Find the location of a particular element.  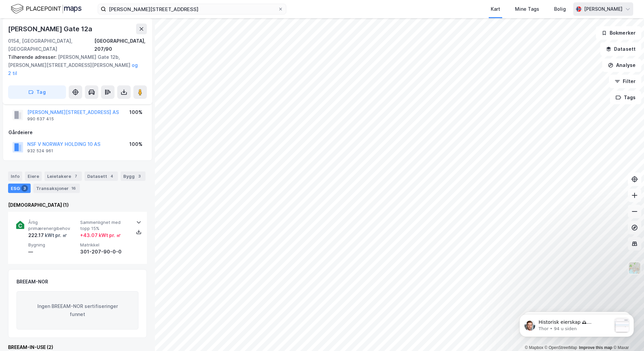

div: 222.17 is located at coordinates (48, 236).